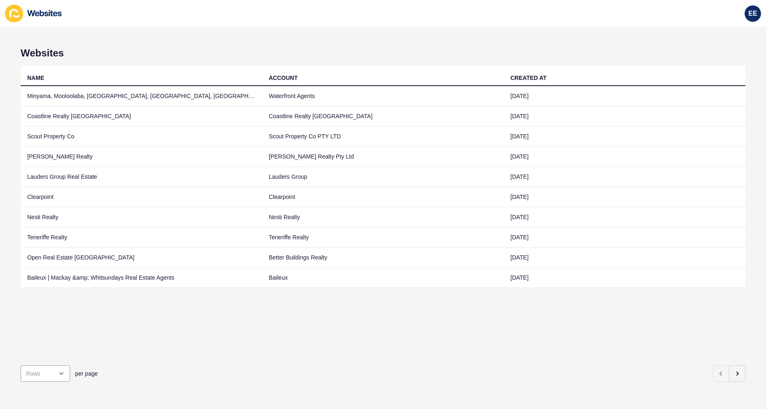 This screenshot has width=766, height=409. Describe the element at coordinates (752, 14) in the screenshot. I see `span: EE` at that location.